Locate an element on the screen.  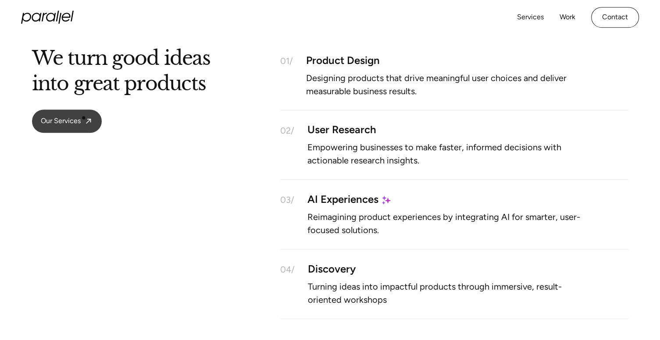
a: Contact is located at coordinates (615, 17).